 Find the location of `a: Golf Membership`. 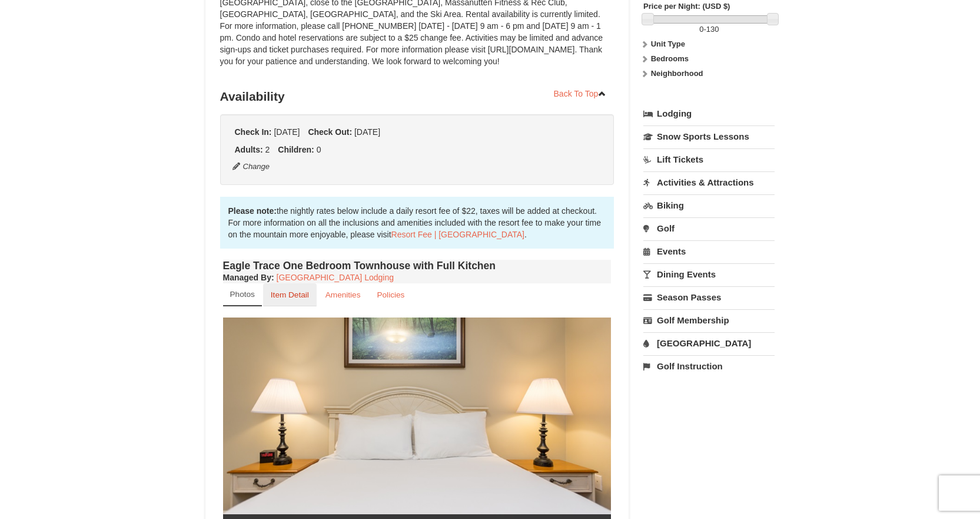

a: Golf Membership is located at coordinates (709, 319).